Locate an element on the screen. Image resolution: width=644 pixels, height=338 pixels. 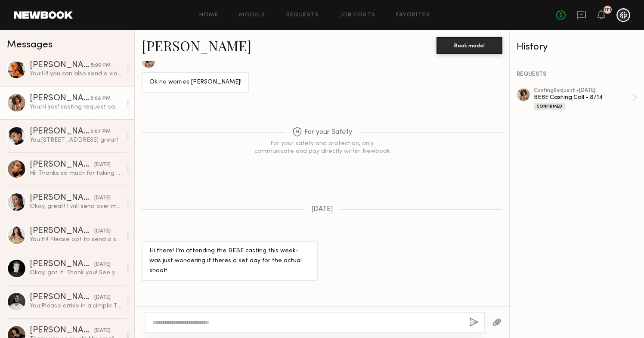
div: Hi! Thanks so much for taking the time to reach out on behalf of the Bebe team. I worked with the... is located at coordinates (76, 173).